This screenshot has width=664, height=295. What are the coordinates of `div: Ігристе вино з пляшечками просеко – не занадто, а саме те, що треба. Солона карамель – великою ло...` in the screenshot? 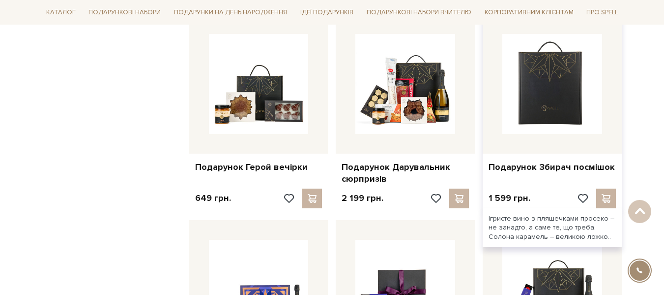 It's located at (552, 227).